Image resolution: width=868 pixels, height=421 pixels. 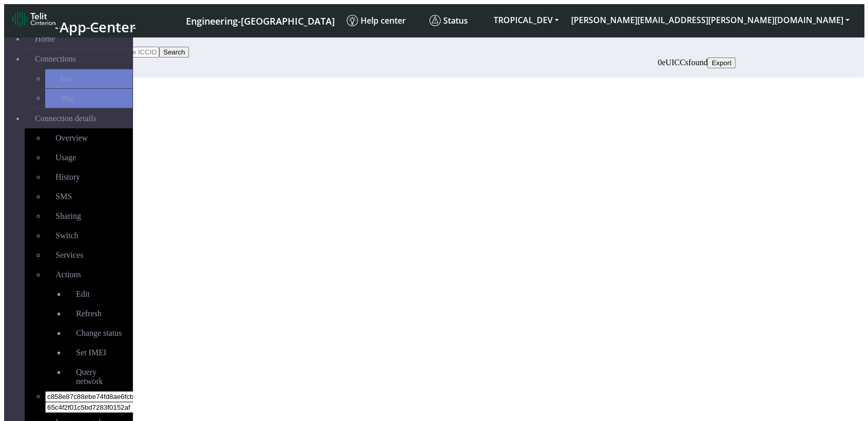 What do you see at coordinates (174, 52) in the screenshot?
I see `button: Search` at bounding box center [174, 52].